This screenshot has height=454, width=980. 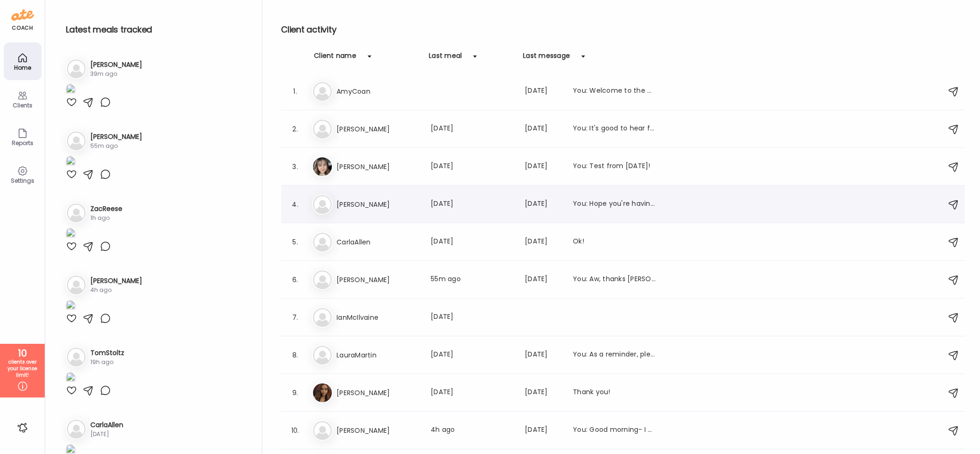 What do you see at coordinates (295, 91) in the screenshot?
I see `div: 1.` at bounding box center [295, 91].